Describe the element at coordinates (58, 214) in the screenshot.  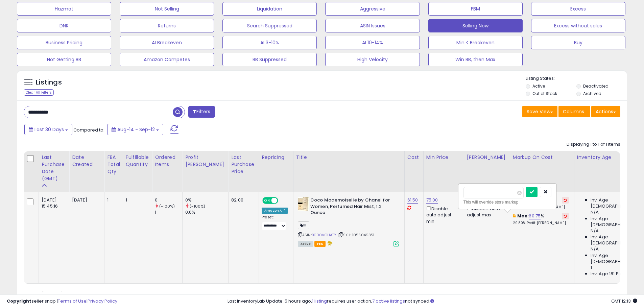
I see `div: I just wanted to reach out to make sure you're all set.` at that location.